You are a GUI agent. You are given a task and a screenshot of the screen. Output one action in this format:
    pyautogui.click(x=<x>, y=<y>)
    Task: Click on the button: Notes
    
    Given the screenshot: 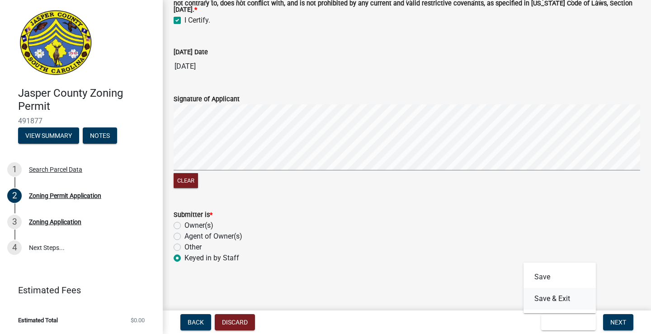 What is the action you would take?
    pyautogui.click(x=100, y=136)
    